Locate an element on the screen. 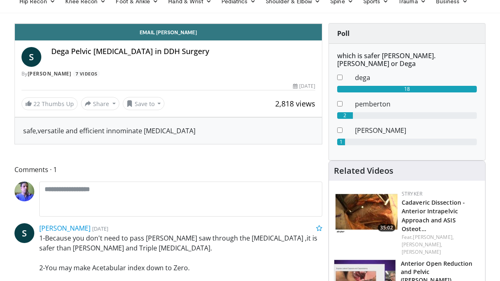  a: 7 Videos is located at coordinates (86, 74).